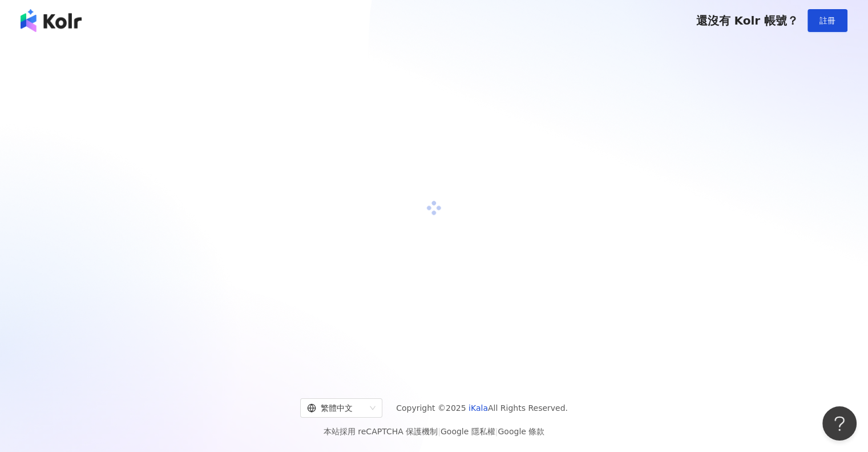 The image size is (868, 452). I want to click on span: 本站採用 reCAPTCHA 保護機制, so click(434, 431).